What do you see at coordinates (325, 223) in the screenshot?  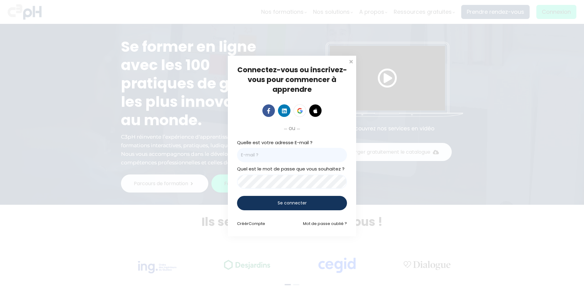 I see `a: Mot de passe oublié ?` at bounding box center [325, 223].